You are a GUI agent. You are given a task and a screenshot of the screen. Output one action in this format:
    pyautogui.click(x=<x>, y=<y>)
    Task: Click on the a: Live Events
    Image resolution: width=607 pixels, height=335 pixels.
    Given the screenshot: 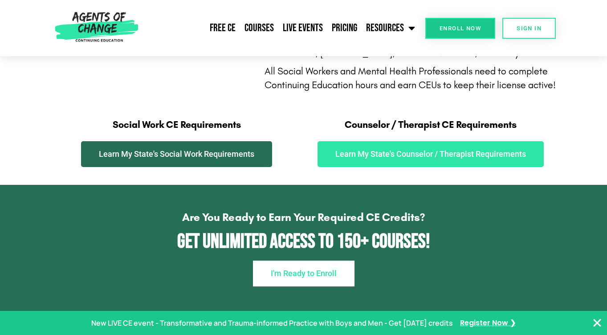 What is the action you would take?
    pyautogui.click(x=303, y=28)
    